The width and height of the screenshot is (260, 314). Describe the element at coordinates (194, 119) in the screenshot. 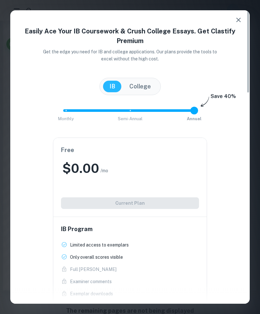

I see `span: Annual` at that location.